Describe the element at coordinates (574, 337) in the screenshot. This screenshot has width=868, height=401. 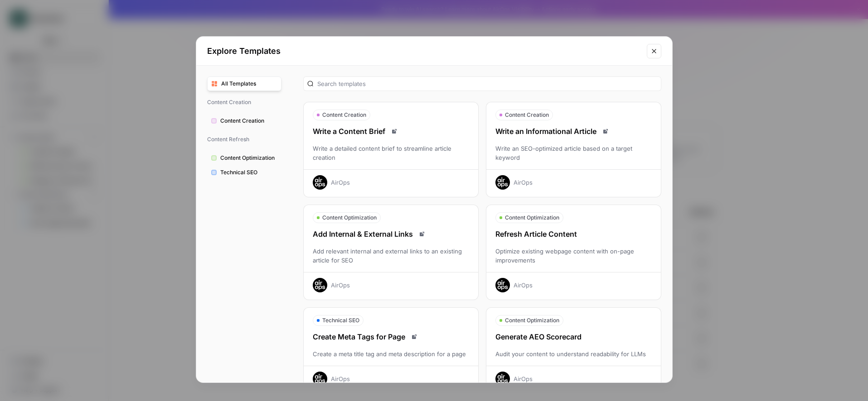
I see `div: Generate AEO Scorecard` at that location.